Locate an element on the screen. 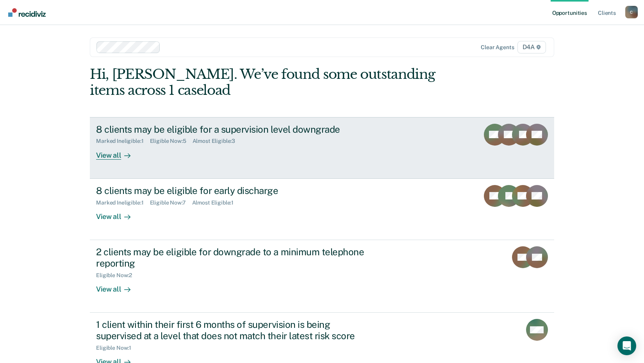 Image resolution: width=644 pixels, height=363 pixels. div: Almost Eligible : 1 is located at coordinates (216, 203).